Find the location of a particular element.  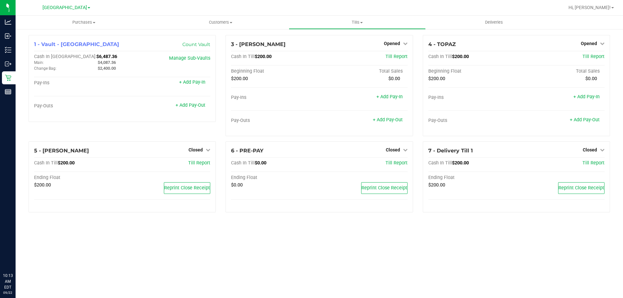

inline-svg: Reports is located at coordinates (8, 92).